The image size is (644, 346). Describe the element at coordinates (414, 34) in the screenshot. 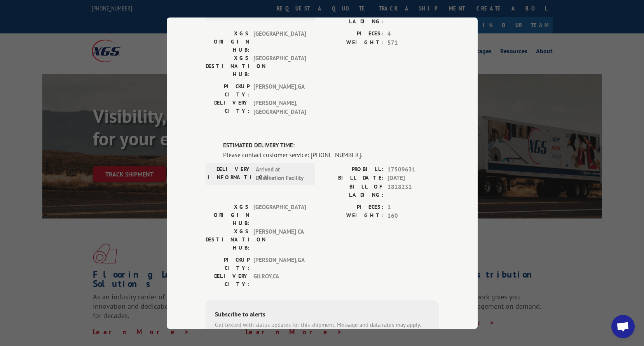

I see `span: 4` at that location.